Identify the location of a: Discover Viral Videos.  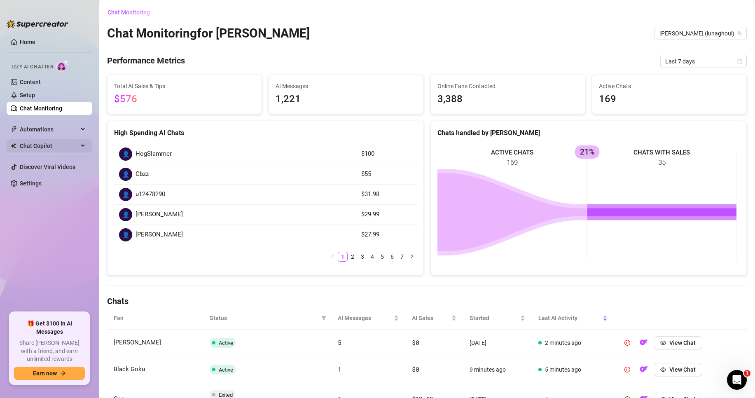
(47, 167).